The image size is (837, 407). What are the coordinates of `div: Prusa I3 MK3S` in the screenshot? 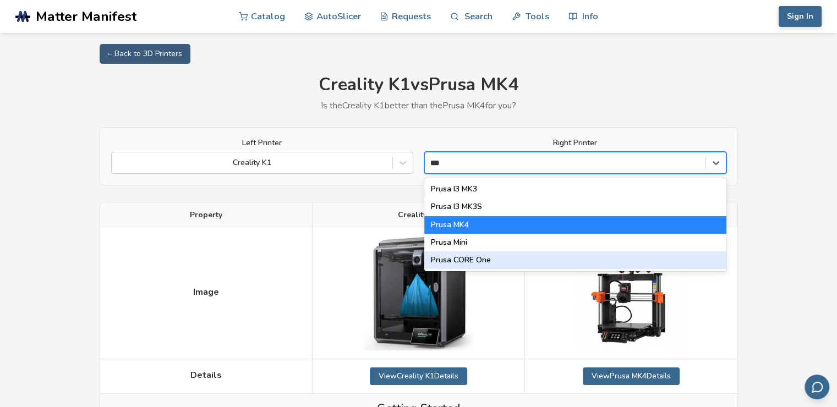 It's located at (575, 207).